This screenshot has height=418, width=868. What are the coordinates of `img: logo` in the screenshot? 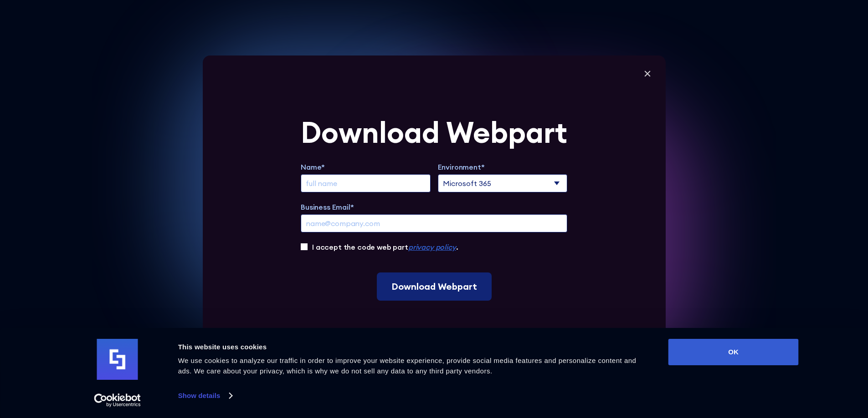 It's located at (118, 360).